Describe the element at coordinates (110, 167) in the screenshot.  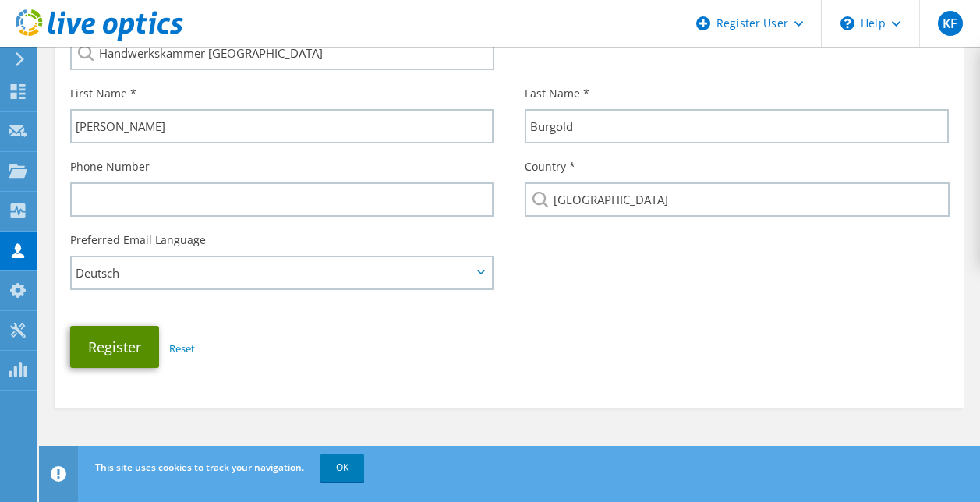
I see `label: Phone Number` at that location.